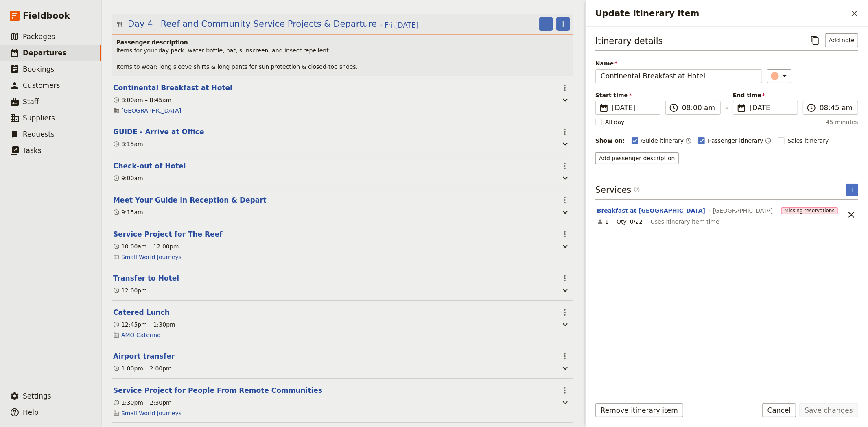  What do you see at coordinates (144, 325) in the screenshot?
I see `div: 12:45pm – 1:30pm` at bounding box center [144, 325].